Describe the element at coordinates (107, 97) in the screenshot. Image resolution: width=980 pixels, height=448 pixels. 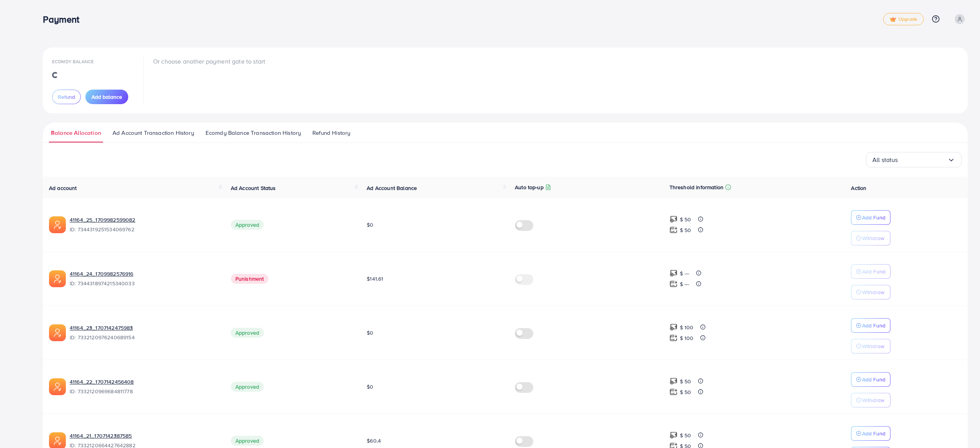
I see `span: Add balance` at that location.